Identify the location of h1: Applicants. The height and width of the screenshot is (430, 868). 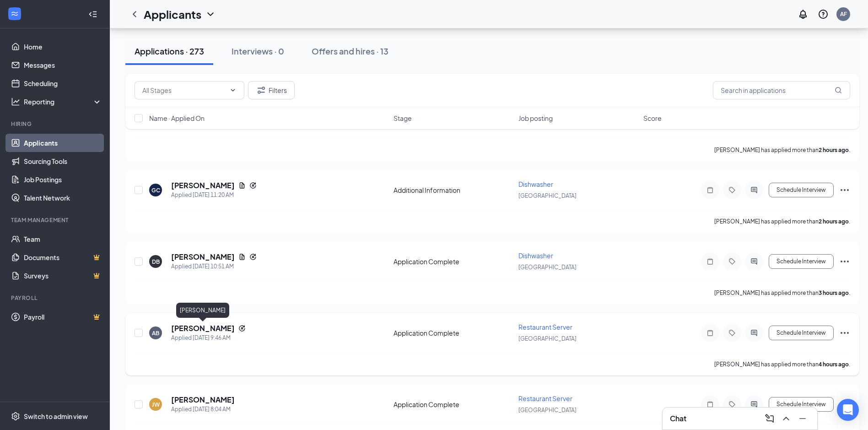
(173, 14).